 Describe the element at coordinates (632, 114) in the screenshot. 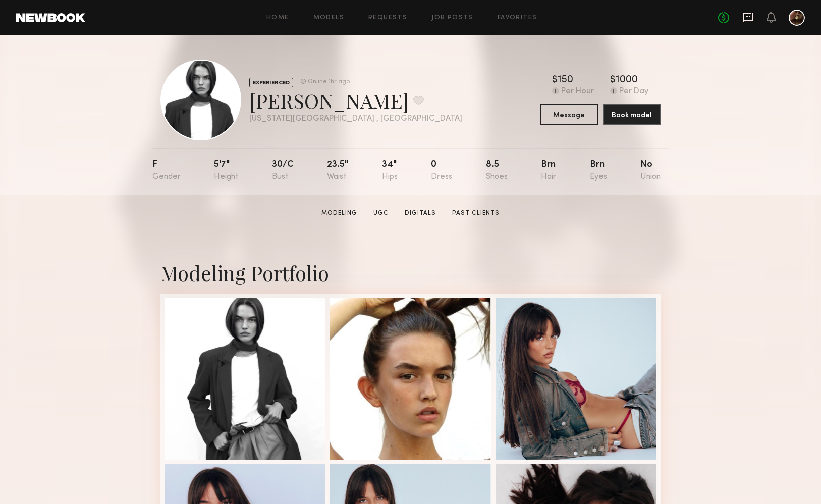

I see `button: Book model` at that location.